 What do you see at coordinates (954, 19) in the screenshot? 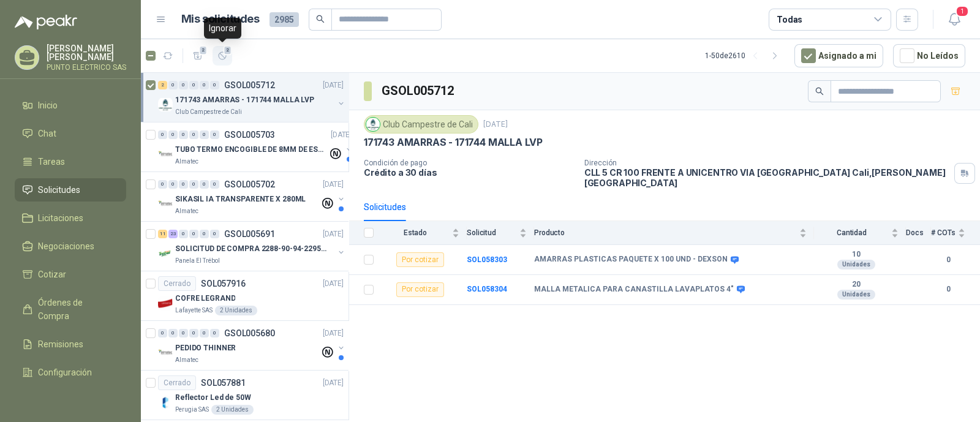
I see `button: 1` at bounding box center [954, 19].